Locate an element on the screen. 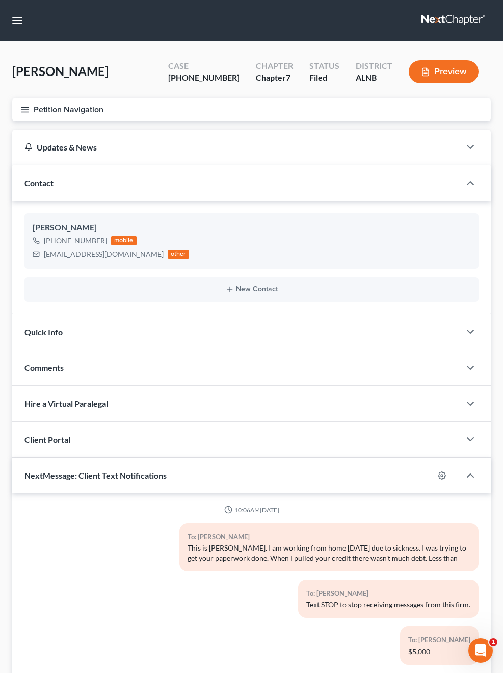 The width and height of the screenshot is (503, 673). button: Petition Navigation is located at coordinates (251, 110).